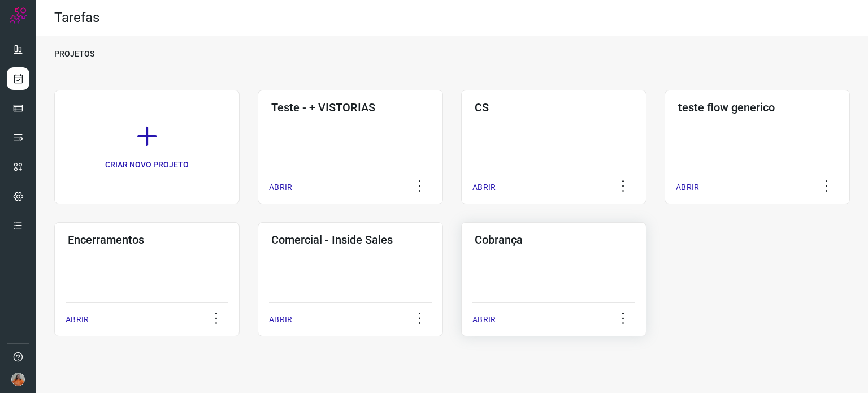 Image resolution: width=868 pixels, height=393 pixels. What do you see at coordinates (758, 107) in the screenshot?
I see `h3: teste flow generico` at bounding box center [758, 107].